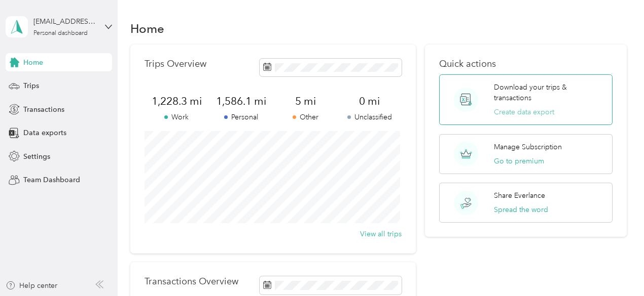  Describe the element at coordinates (518, 161) in the screenshot. I see `button: Go to premium` at that location.